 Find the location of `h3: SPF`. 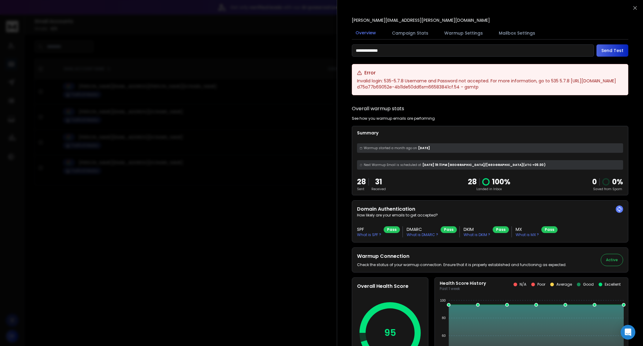

h3: SPF is located at coordinates (369, 229).